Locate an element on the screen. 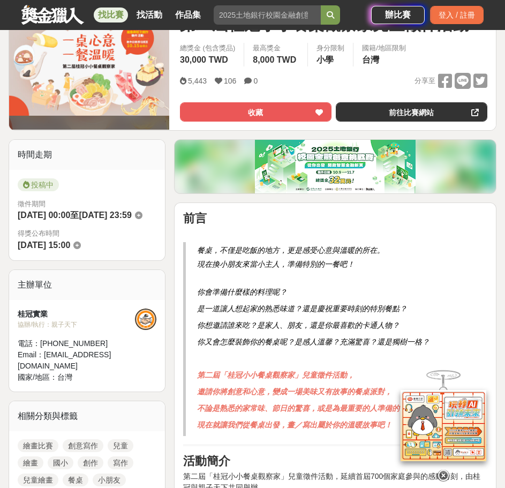  a: 辦比賽 is located at coordinates (398, 15).